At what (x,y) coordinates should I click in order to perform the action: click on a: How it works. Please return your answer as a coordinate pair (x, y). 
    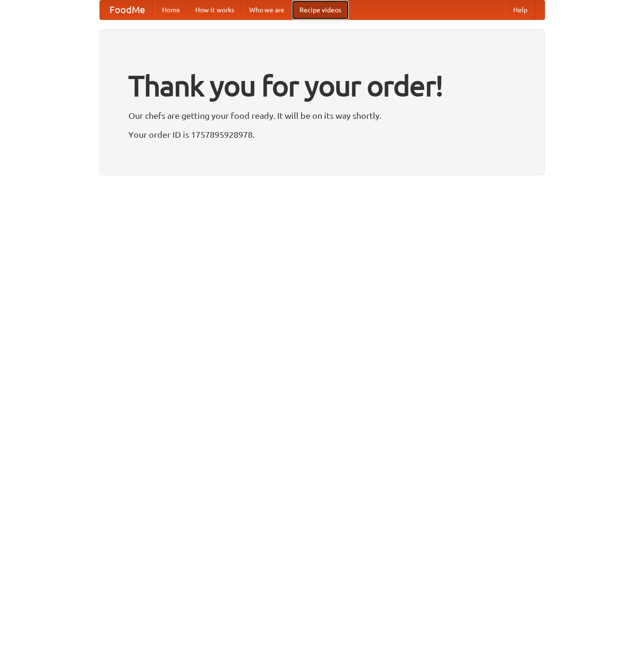
    Looking at the image, I should click on (214, 10).